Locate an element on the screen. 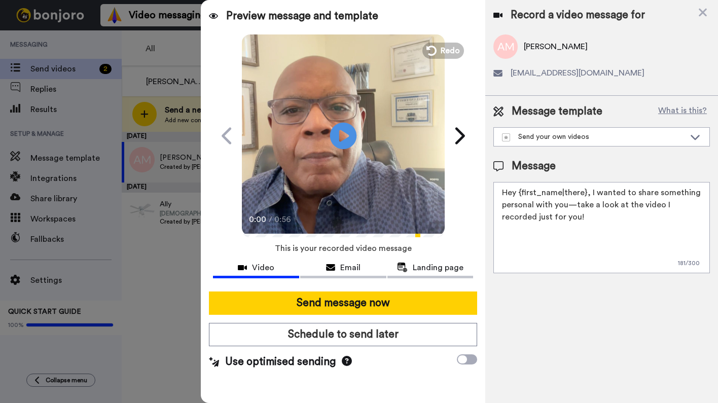 The height and width of the screenshot is (403, 718). button: Schedule to send later is located at coordinates (343, 335).